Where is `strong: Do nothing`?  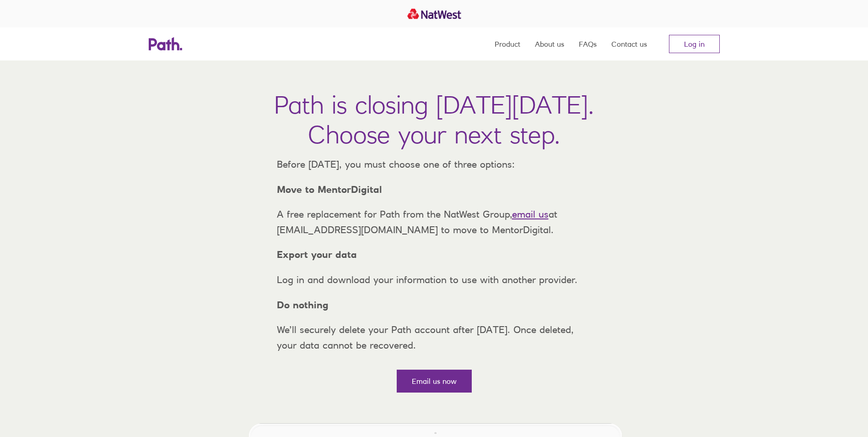
strong: Do nothing is located at coordinates (302, 305).